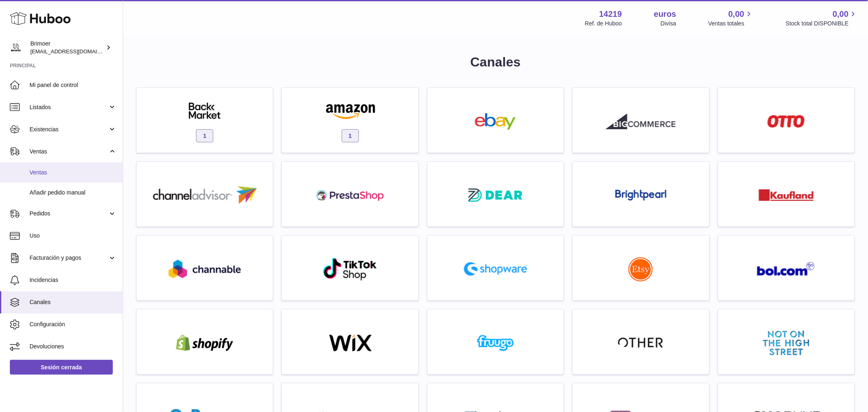 Image resolution: width=868 pixels, height=412 pixels. What do you see at coordinates (496, 194) in the screenshot?
I see `a: roseta-querida` at bounding box center [496, 194].